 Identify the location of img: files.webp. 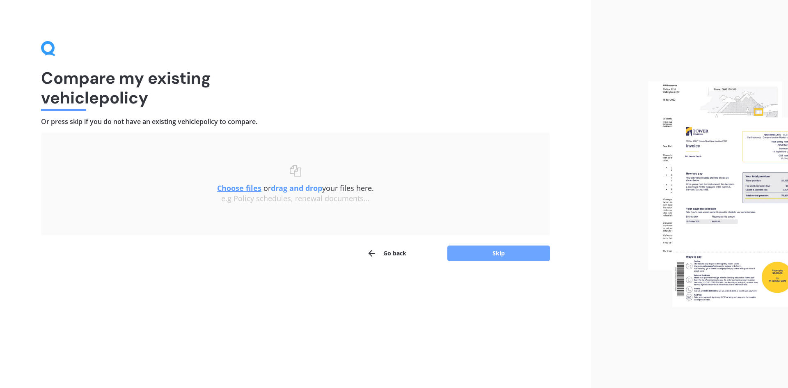
(718, 194).